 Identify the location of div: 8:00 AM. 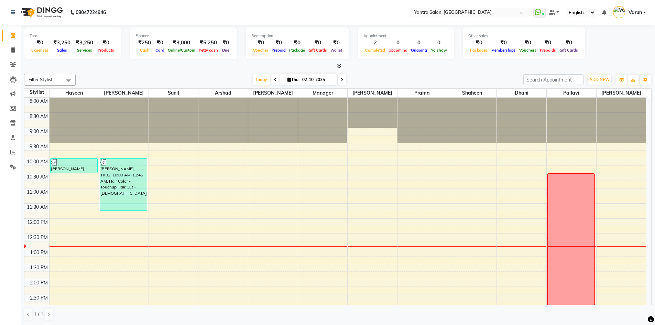
(39, 101).